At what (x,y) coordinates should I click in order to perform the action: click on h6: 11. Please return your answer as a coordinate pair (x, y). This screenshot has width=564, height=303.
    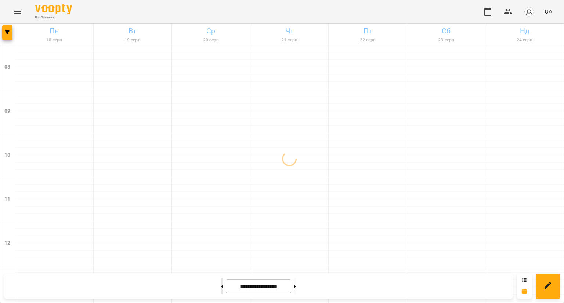
    Looking at the image, I should click on (7, 199).